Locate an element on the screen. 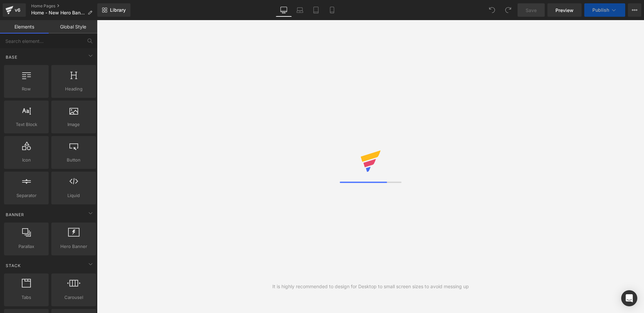  span: Save is located at coordinates (531, 10).